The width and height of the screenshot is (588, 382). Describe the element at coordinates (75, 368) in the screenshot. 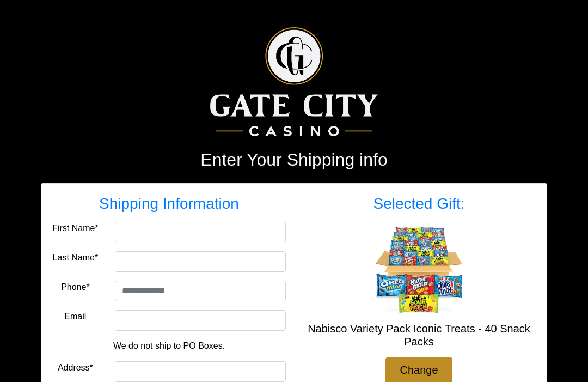

I see `label: Address*` at that location.